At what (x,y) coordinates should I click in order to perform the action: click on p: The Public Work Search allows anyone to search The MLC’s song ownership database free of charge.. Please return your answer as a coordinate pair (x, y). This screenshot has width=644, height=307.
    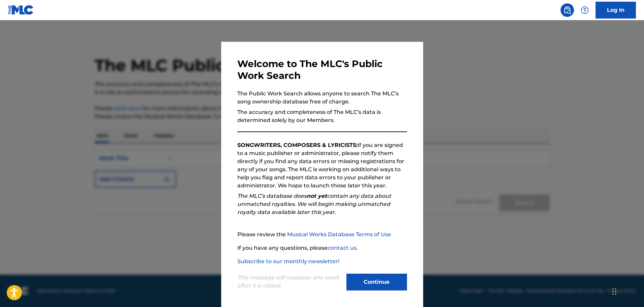
    Looking at the image, I should click on (322, 98).